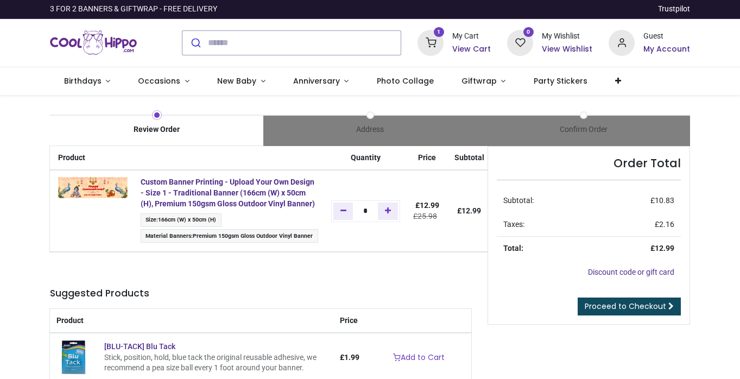  What do you see at coordinates (520, 42) in the screenshot?
I see `a: 0` at bounding box center [520, 42].